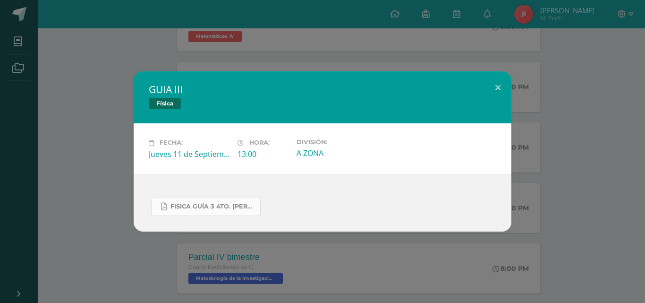 Image resolution: width=645 pixels, height=303 pixels. Describe the element at coordinates (322, 89) in the screenshot. I see `h2: GUIA III` at that location.